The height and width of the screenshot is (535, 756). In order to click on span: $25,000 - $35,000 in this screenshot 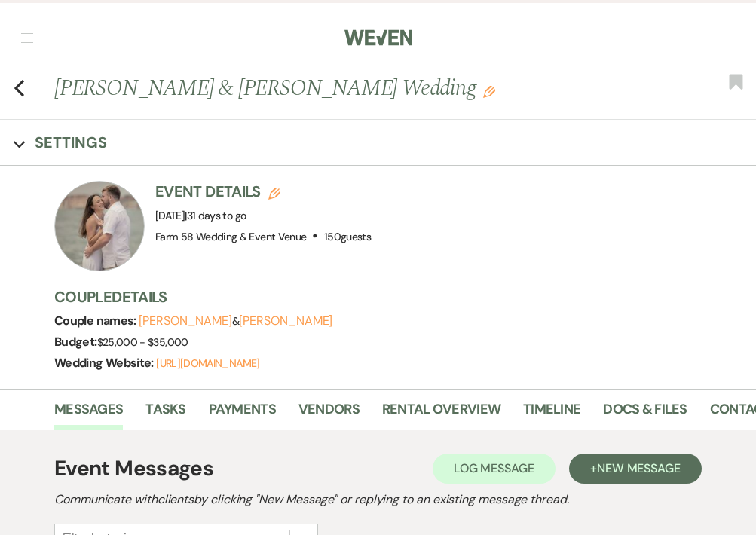, I will do `click(142, 342)`.